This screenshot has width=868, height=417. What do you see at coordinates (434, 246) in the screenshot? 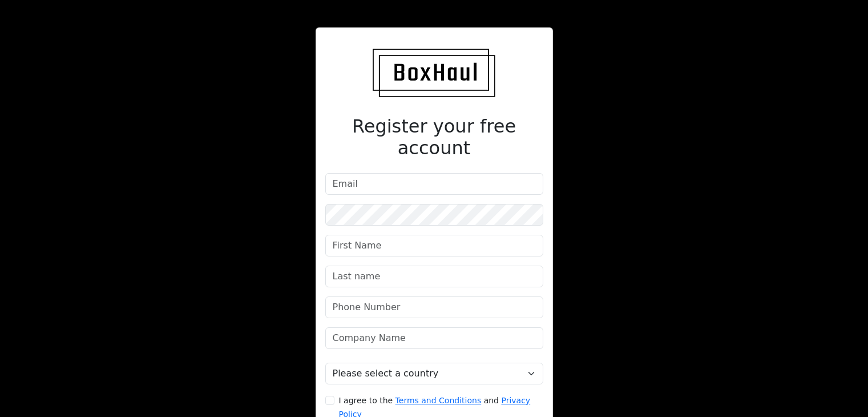
I see `input: First Name` at bounding box center [434, 246].